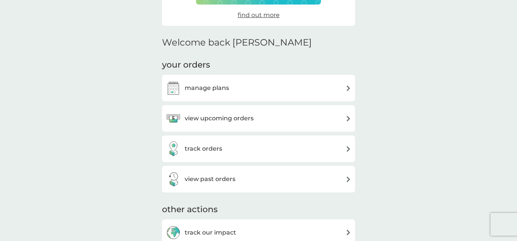 Image resolution: width=517 pixels, height=241 pixels. What do you see at coordinates (259, 15) in the screenshot?
I see `a: find out more` at bounding box center [259, 15].